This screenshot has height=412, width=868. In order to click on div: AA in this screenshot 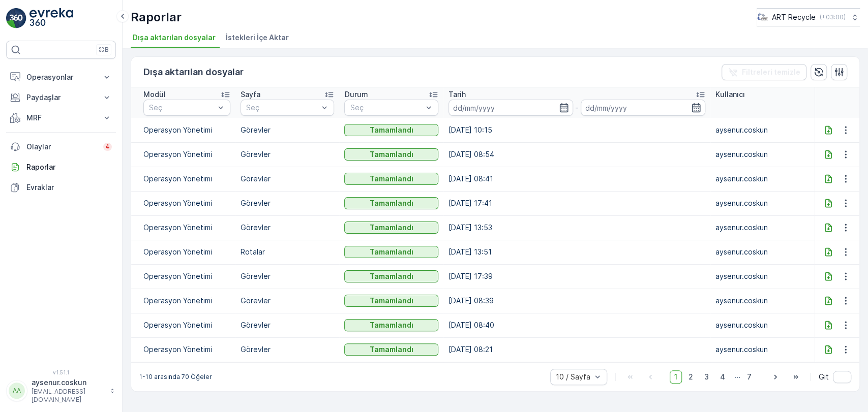, I will do `click(17, 391)`.